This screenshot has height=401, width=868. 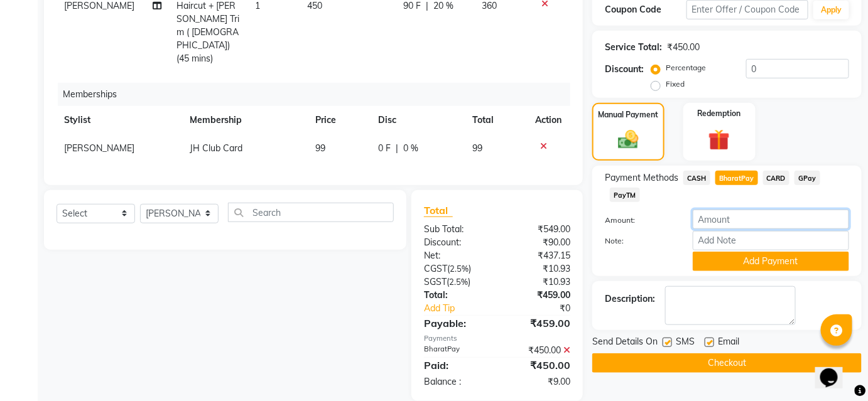 What do you see at coordinates (675, 84) in the screenshot?
I see `label: Fixed` at bounding box center [675, 84].